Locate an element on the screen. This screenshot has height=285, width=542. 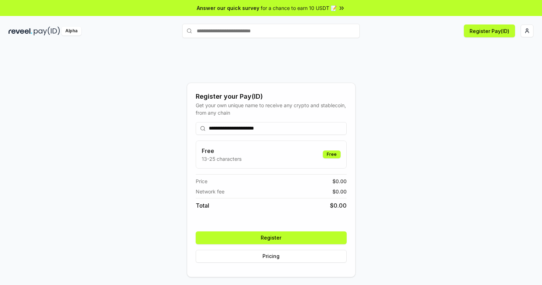
p: 13-25 characters is located at coordinates (221, 159).